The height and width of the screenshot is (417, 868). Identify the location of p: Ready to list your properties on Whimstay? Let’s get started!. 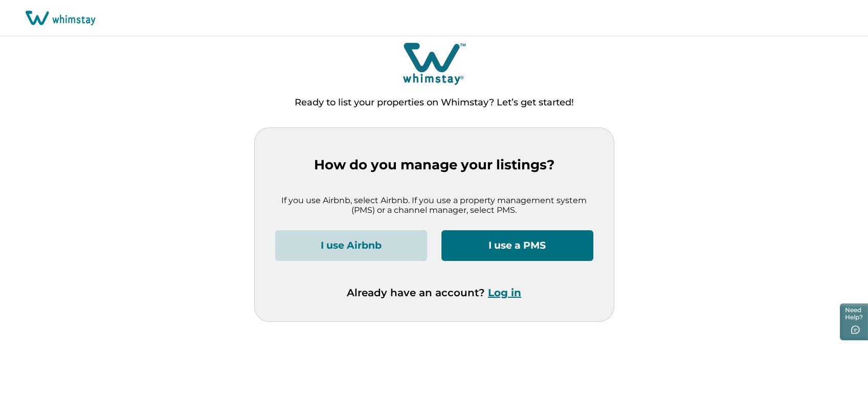
(434, 103).